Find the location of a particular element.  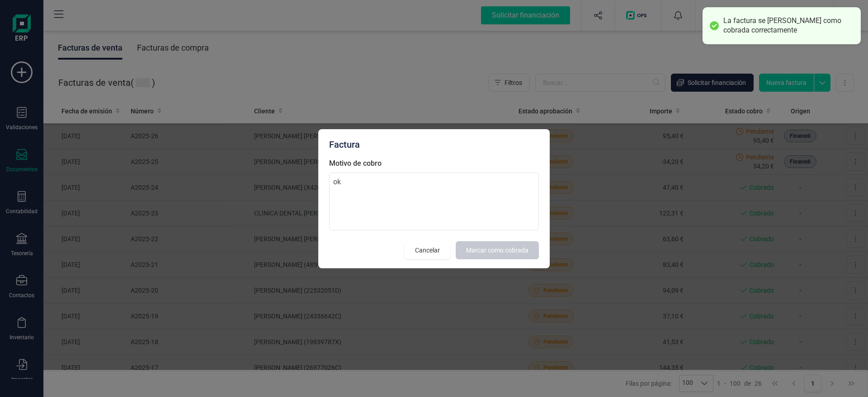

span: Cancelar is located at coordinates (427, 250).